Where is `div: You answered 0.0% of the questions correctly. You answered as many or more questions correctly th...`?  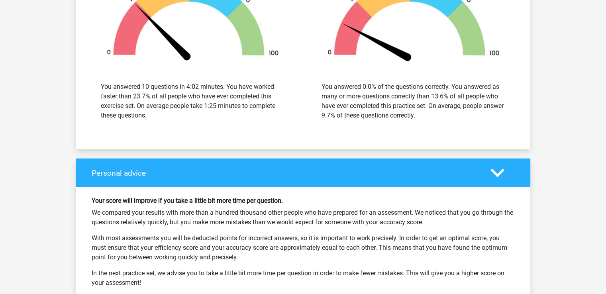 div: You answered 0.0% of the questions correctly. You answered as many or more questions correctly th... is located at coordinates (413, 101).